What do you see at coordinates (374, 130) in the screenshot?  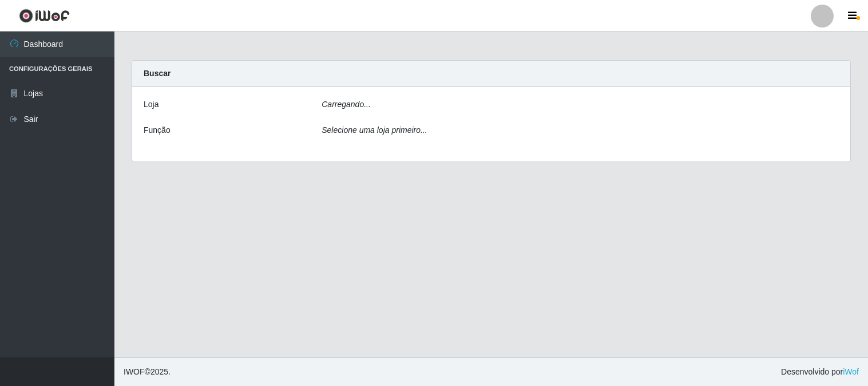 I see `i: Selecione uma loja primeiro...` at bounding box center [374, 130].